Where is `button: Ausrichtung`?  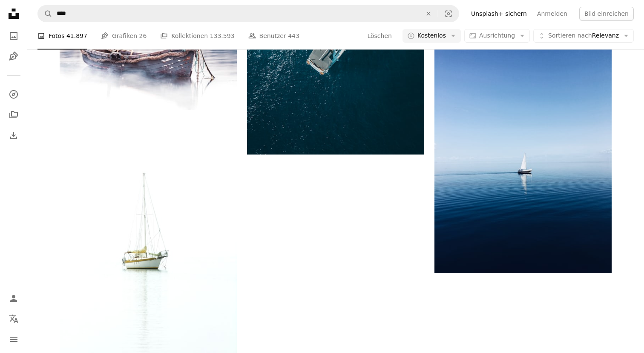 button: Ausrichtung is located at coordinates (497, 36).